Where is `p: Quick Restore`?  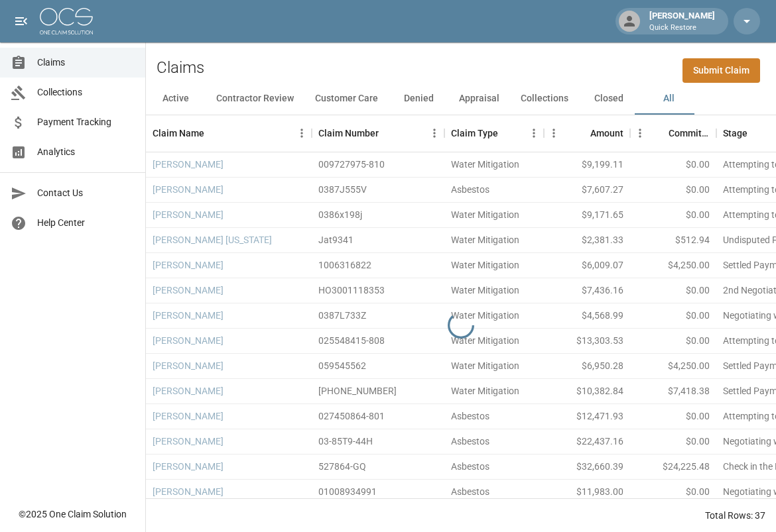
p: Quick Restore is located at coordinates (682, 28).